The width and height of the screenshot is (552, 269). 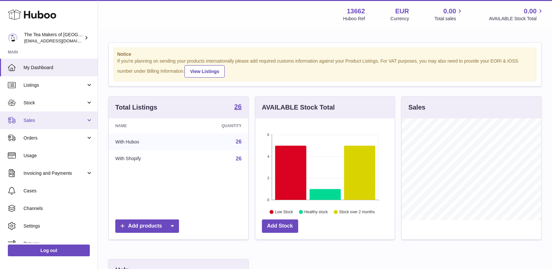 I want to click on a: Add products, so click(x=147, y=226).